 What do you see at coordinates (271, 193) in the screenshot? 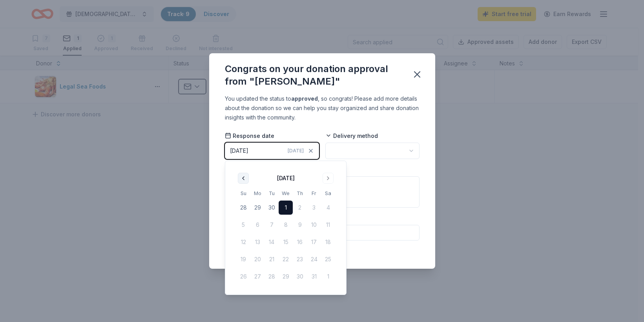
I see `th: Tuesday` at bounding box center [271, 193].